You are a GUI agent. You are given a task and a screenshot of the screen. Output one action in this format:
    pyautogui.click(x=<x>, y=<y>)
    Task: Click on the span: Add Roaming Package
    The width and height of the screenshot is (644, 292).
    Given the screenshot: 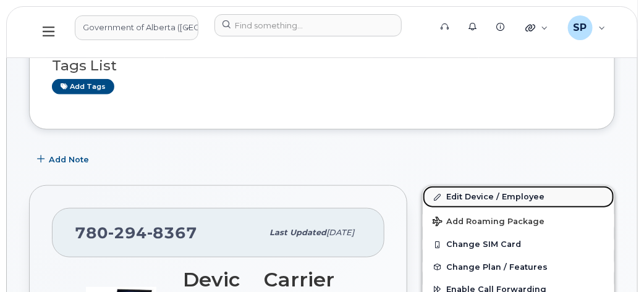 What is the action you would take?
    pyautogui.click(x=488, y=223)
    